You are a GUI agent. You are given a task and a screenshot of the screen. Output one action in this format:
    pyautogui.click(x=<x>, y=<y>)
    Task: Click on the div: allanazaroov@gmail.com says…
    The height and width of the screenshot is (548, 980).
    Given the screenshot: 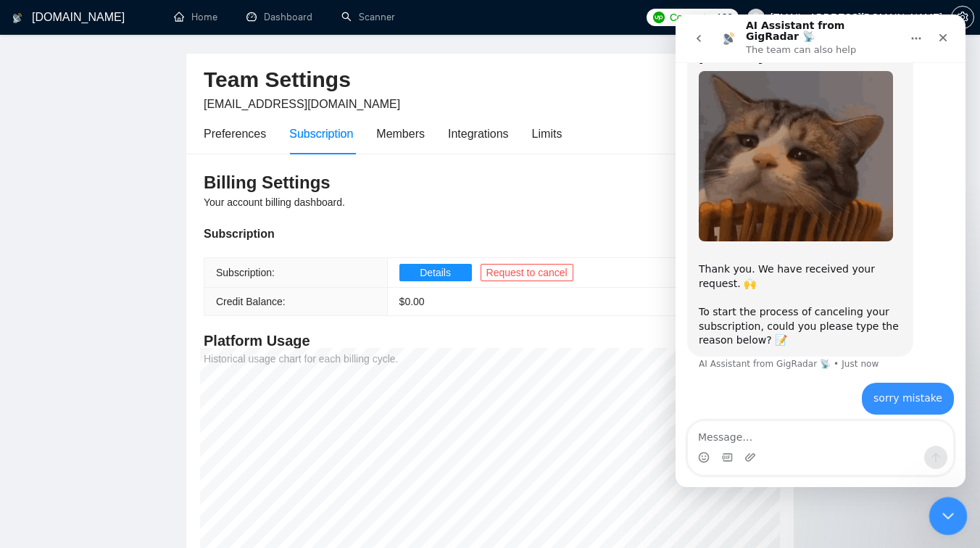 What is the action you would take?
    pyautogui.click(x=145, y=393)
    